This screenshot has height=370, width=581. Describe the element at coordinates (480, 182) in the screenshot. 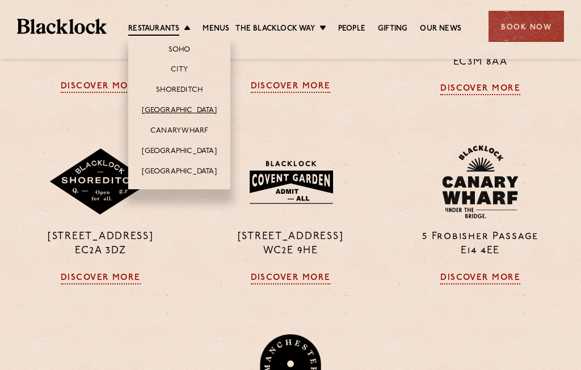

I see `img: BL_CW_Logo_Website.svg` at that location.